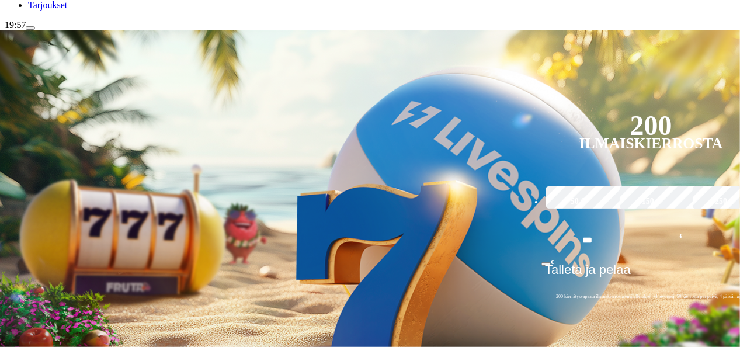  What do you see at coordinates (651, 126) in the screenshot?
I see `div: 200` at bounding box center [651, 126].